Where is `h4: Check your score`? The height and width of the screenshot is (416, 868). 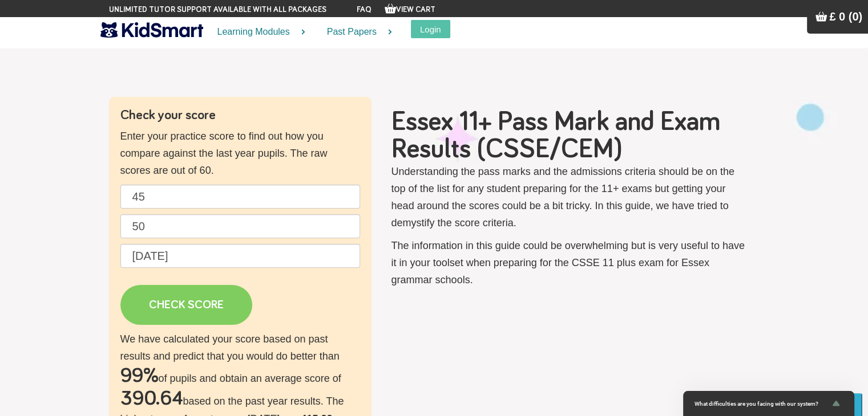
h4: Check your score is located at coordinates (240, 115).